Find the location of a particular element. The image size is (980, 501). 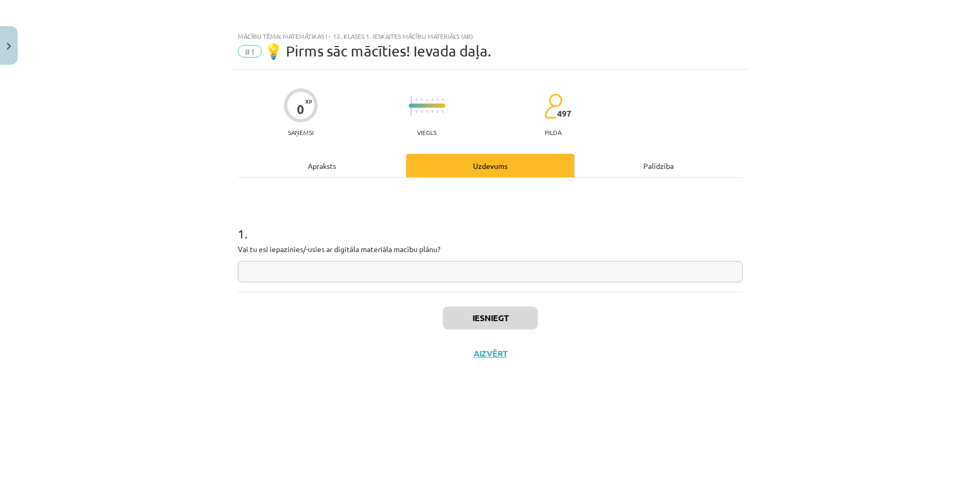

p: Vai tu esi iepazinies/-usies ar digitāla materiāla macību plānu? is located at coordinates (490, 249).